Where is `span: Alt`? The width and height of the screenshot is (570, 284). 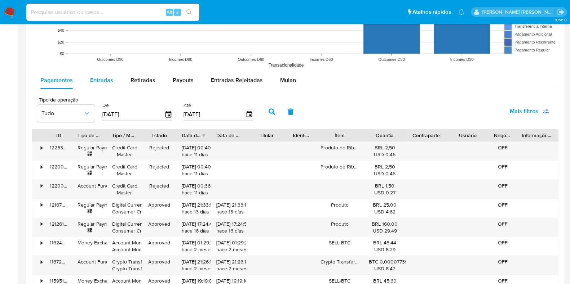 span: Alt is located at coordinates (169, 12).